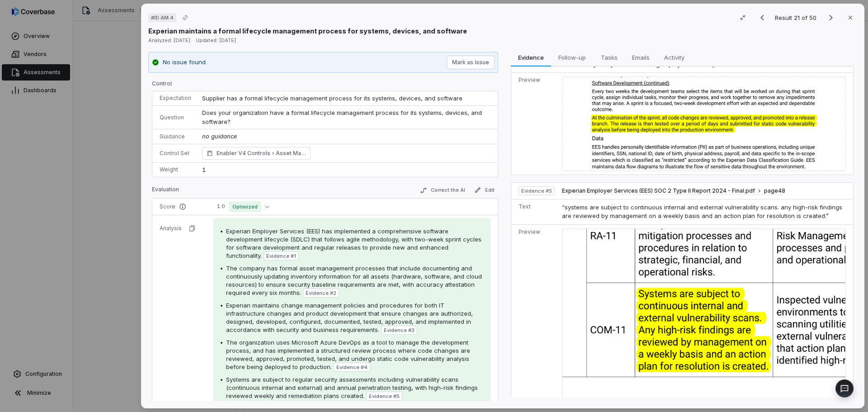  Describe the element at coordinates (243, 207) in the screenshot. I see `button: 1.0Optimized` at that location.